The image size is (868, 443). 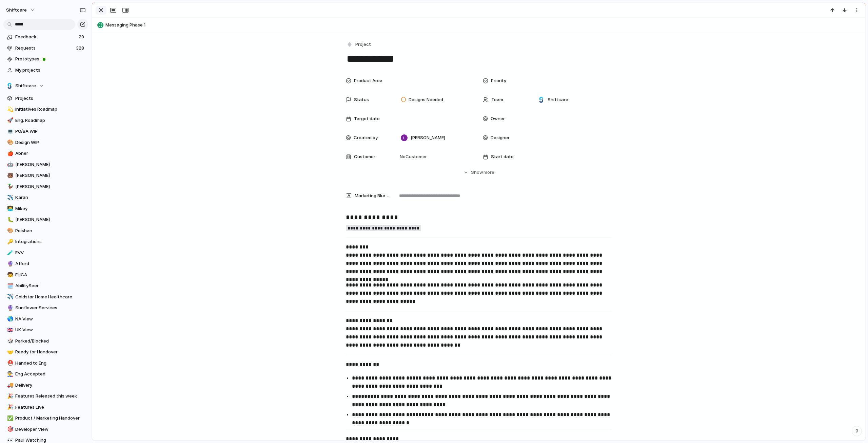 What do you see at coordinates (51, 275) in the screenshot?
I see `span: EHCA` at bounding box center [51, 275].